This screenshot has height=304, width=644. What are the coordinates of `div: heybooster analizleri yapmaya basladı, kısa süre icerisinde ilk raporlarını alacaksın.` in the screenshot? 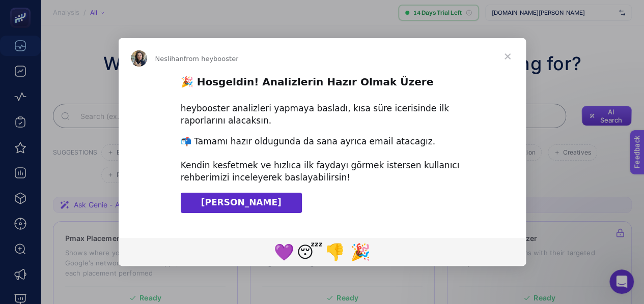 It's located at (322, 115).